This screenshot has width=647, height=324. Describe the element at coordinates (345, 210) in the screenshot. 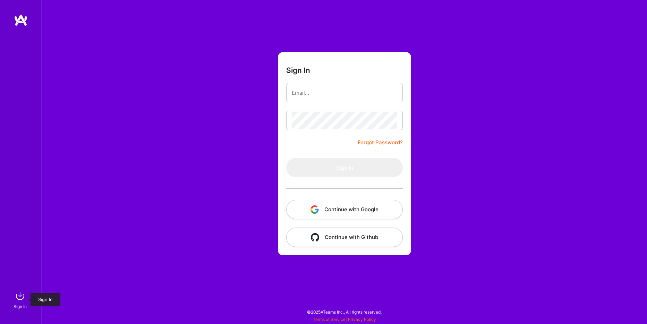

I see `button: Continue with Google` at that location.